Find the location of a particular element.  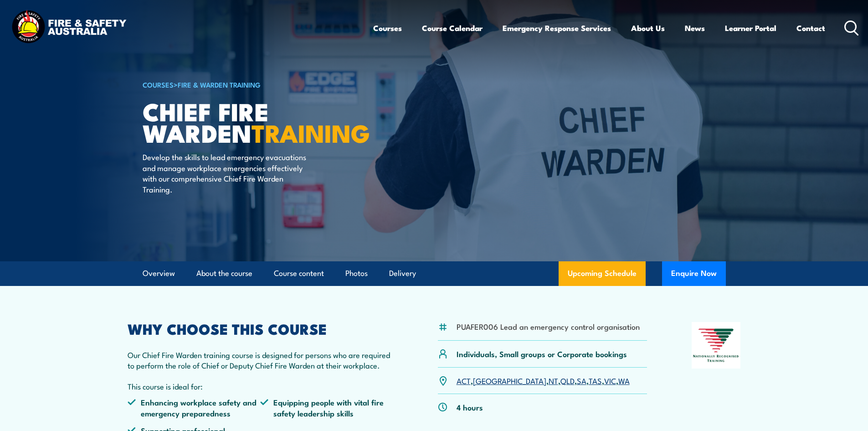

li: Equipping people with vital fire safety leadership skills is located at coordinates (326, 407).